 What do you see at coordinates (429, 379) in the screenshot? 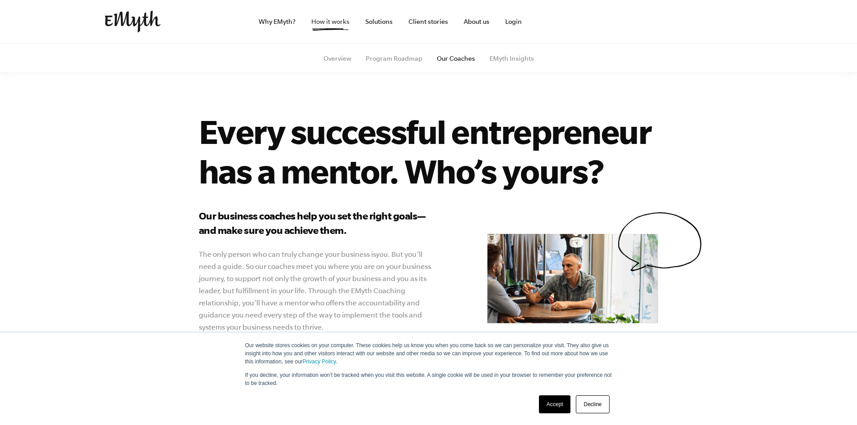
I see `p: If you decline, your information won’t be tracked when you visit this website. A single cookie wi...` at bounding box center [429, 379].